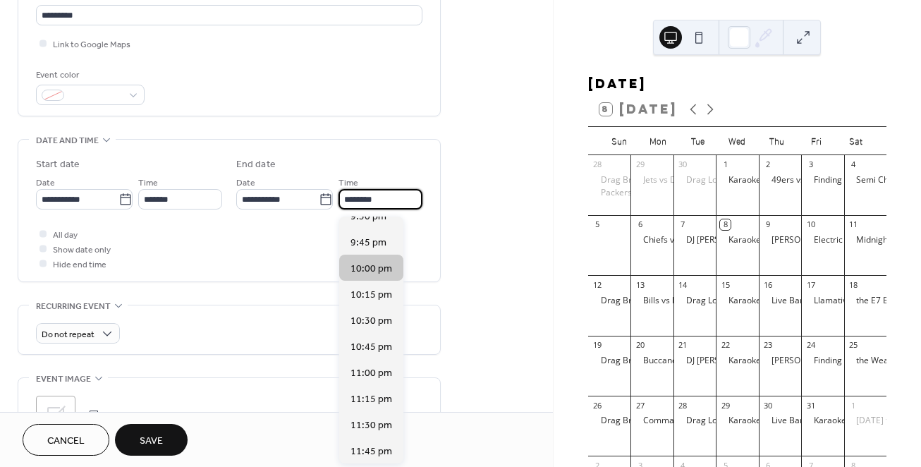 This screenshot has height=467, width=921. I want to click on div: Drag Brunch: Jade Jolie as Taylor Swift, so click(609, 180).